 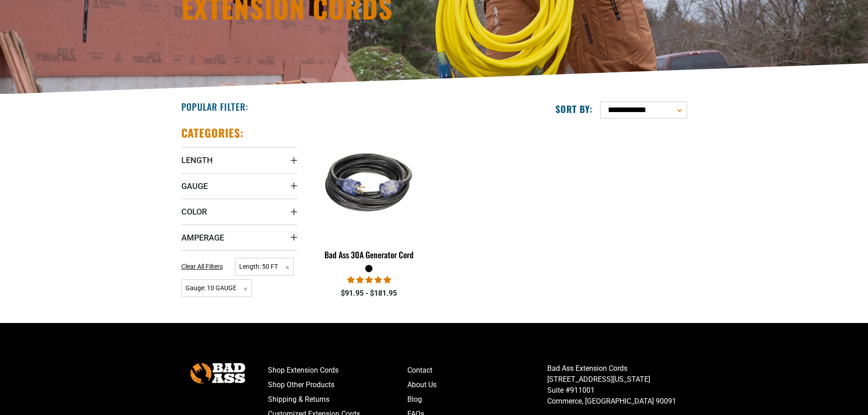 What do you see at coordinates (197, 160) in the screenshot?
I see `span: Length` at bounding box center [197, 160].